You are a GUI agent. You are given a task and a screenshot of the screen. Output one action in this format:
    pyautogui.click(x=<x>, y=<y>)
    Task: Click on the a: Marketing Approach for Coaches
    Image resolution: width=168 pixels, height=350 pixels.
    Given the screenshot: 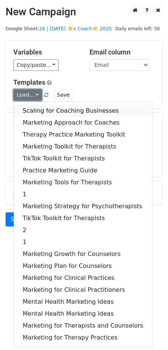 What is the action you would take?
    pyautogui.click(x=83, y=123)
    